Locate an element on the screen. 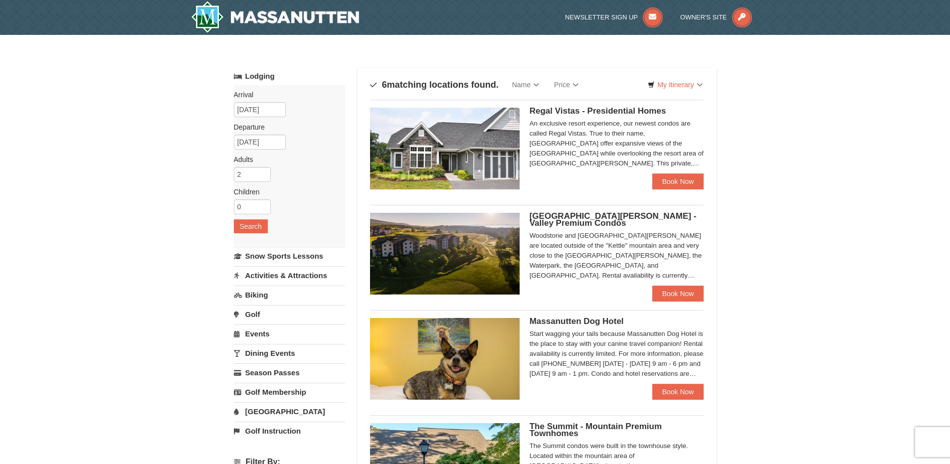 The height and width of the screenshot is (464, 950). label: Departure is located at coordinates (286, 127).